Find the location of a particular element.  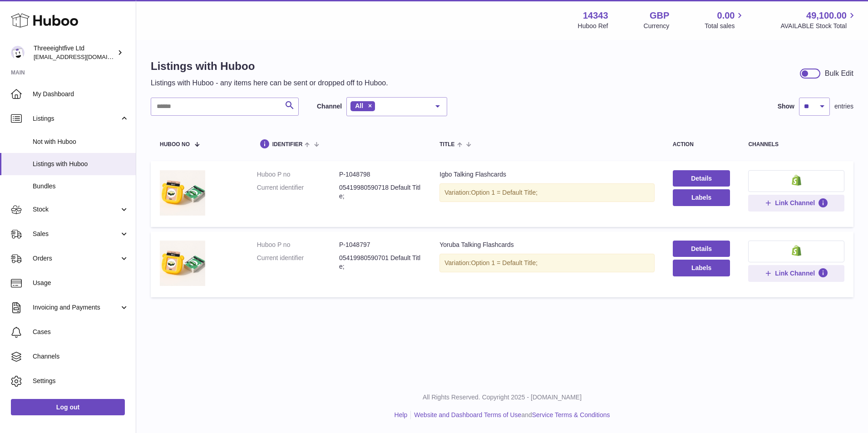

span: Channels is located at coordinates (81, 356).